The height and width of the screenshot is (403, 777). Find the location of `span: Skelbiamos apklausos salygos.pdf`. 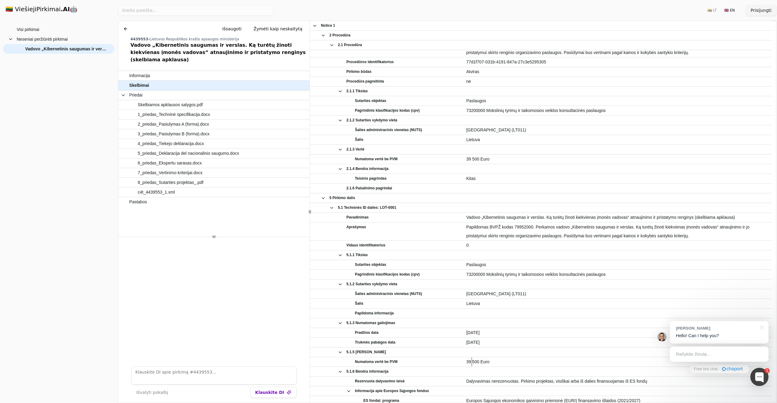

span: Skelbiamos apklausos salygos.pdf is located at coordinates (170, 105).